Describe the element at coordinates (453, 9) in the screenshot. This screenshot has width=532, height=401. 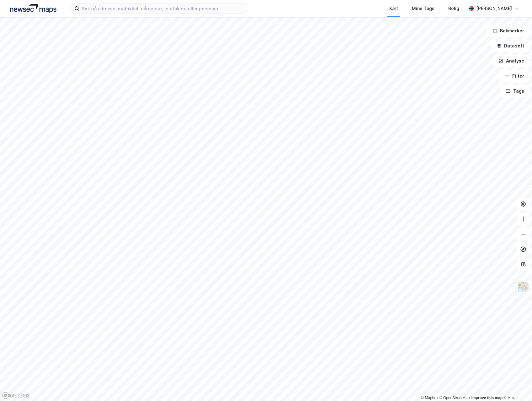
I see `div: Bolig` at that location.